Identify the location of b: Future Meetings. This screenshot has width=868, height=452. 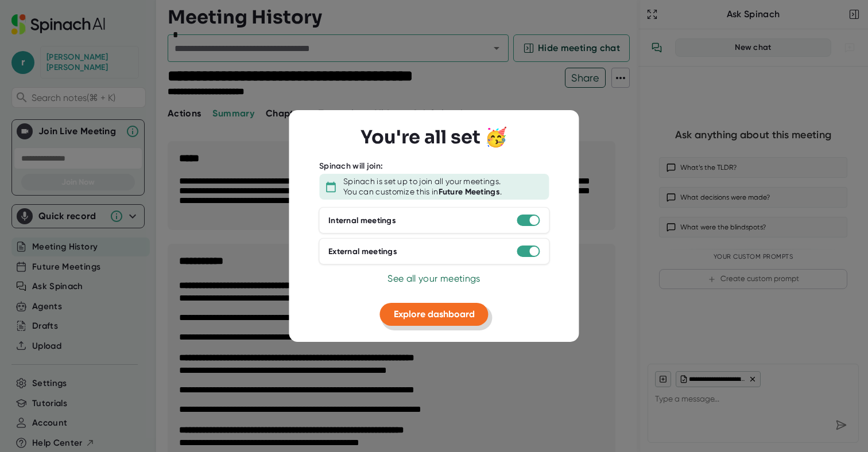
(469, 191).